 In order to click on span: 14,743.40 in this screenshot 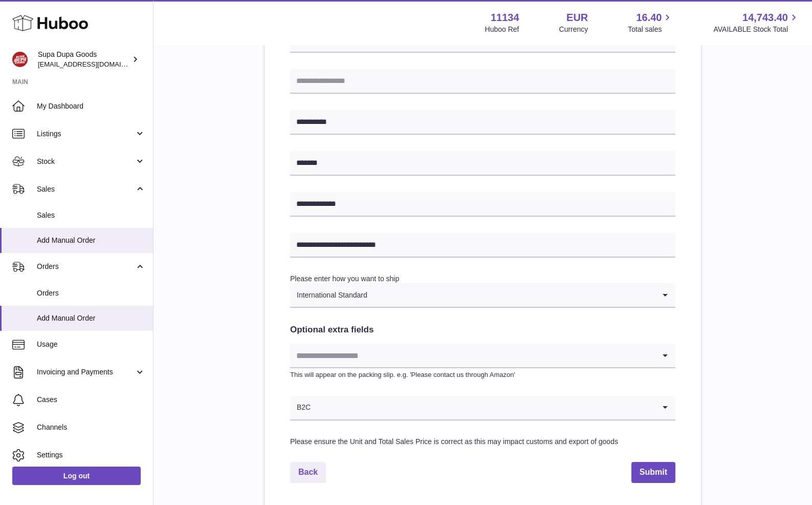, I will do `click(765, 18)`.